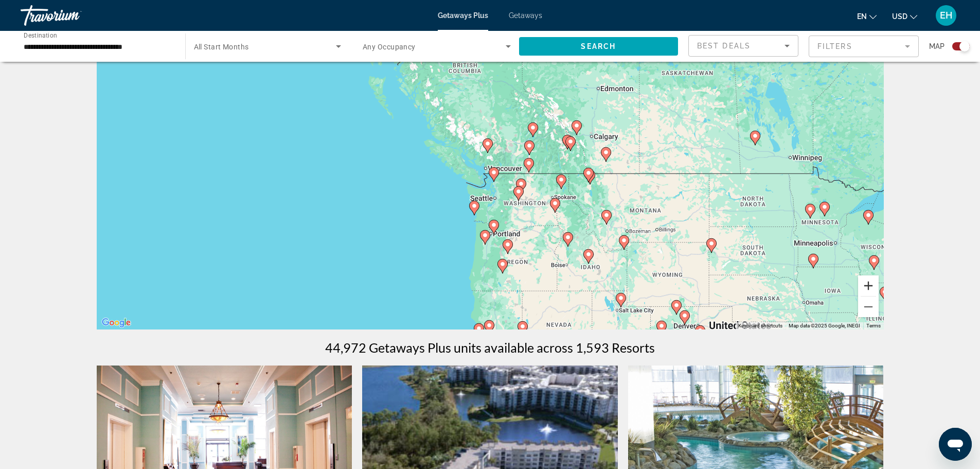 The height and width of the screenshot is (469, 980). Describe the element at coordinates (72, 15) in the screenshot. I see `a: Travorium` at that location.